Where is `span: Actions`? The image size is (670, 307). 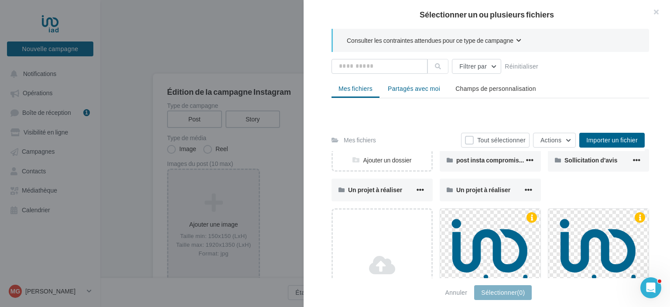 span: Actions is located at coordinates (551, 140).